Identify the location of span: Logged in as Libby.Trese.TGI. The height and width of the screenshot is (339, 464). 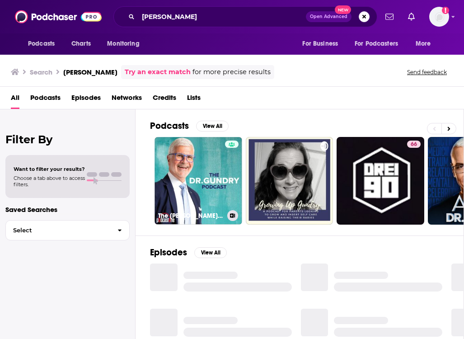
(439, 17).